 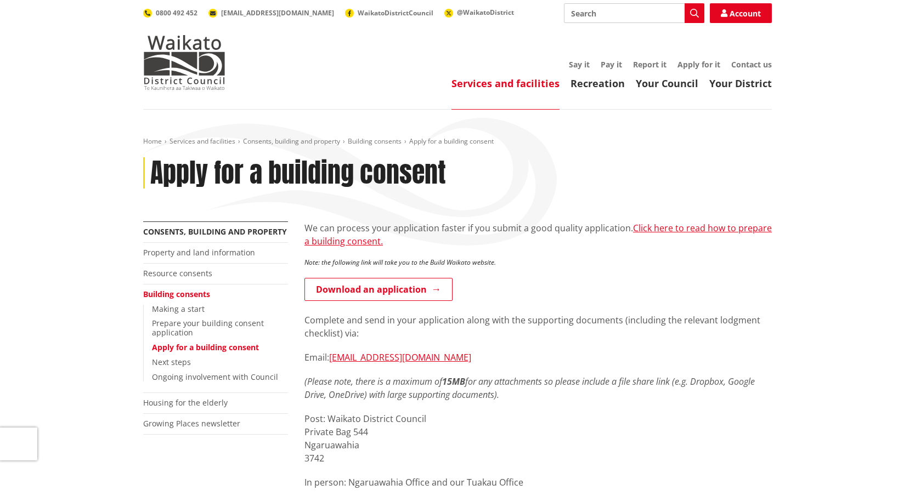 I want to click on a: Apply for a building consent, so click(x=205, y=347).